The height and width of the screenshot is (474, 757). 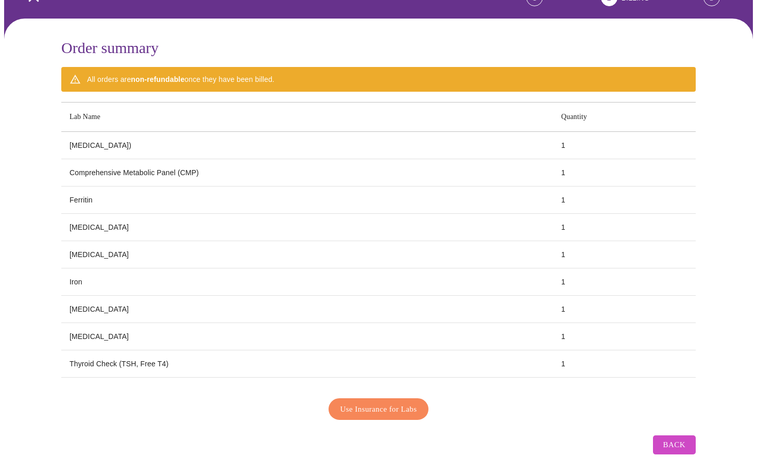 I want to click on td: Comprehensive Metabolic Panel (CMP), so click(x=307, y=173).